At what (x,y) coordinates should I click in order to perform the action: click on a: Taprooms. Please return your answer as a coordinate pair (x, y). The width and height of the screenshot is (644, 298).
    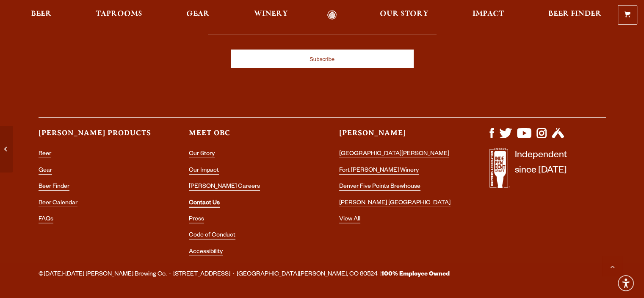
    Looking at the image, I should click on (119, 15).